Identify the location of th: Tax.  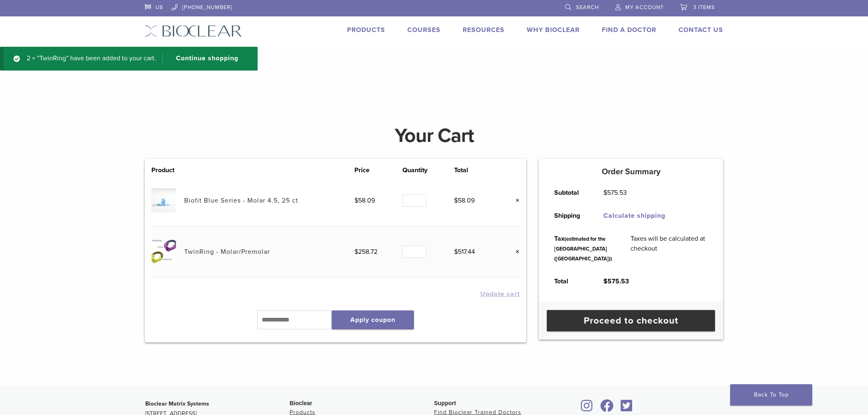
(583, 249).